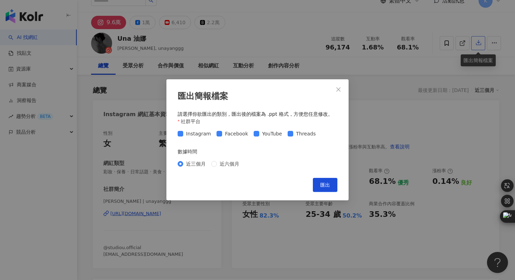 This screenshot has width=515, height=280. What do you see at coordinates (306, 134) in the screenshot?
I see `span: Threads` at bounding box center [306, 134].